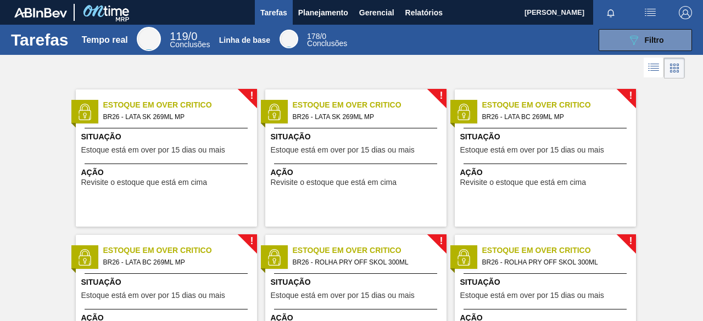  Describe the element at coordinates (313, 36) in the screenshot. I see `span: 178` at that location.